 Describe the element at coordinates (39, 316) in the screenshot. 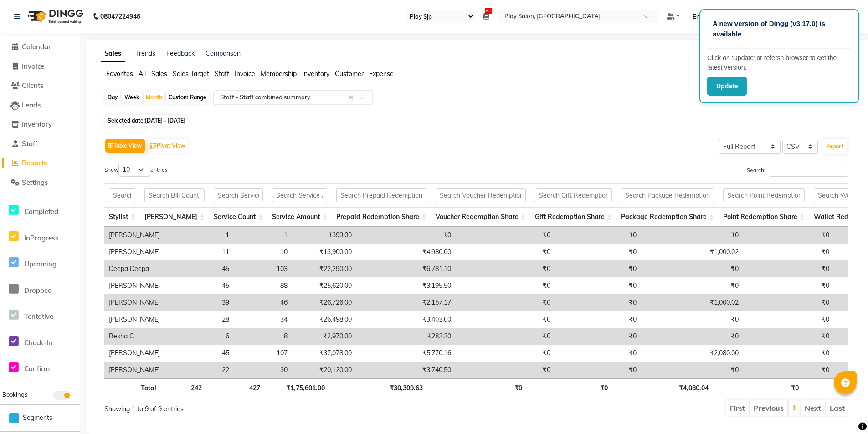

I see `span: Tentative` at that location.